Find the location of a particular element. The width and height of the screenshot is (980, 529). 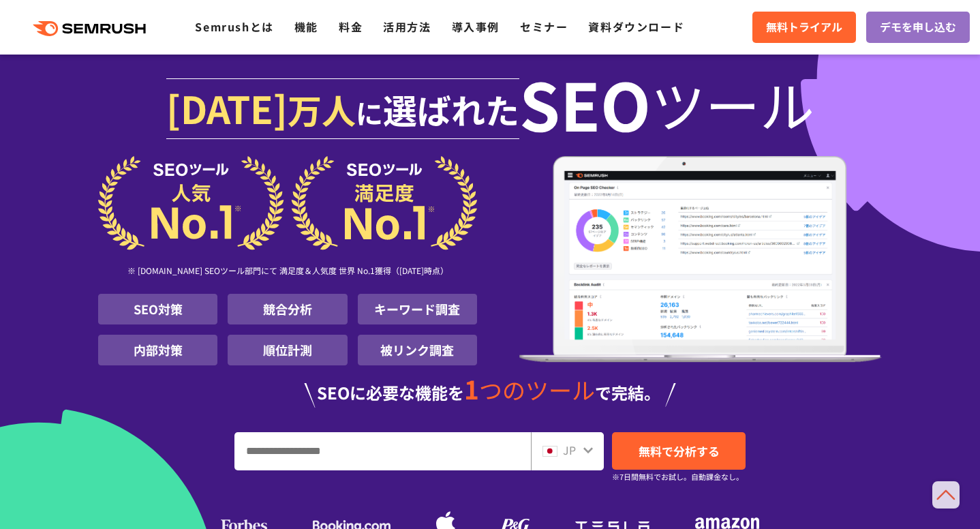

a: 無料で分析する is located at coordinates (678, 450).